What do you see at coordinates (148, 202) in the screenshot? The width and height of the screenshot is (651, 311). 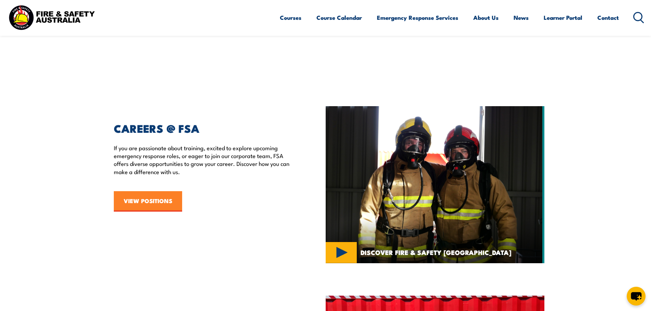 I see `a: VIEW POSITIONS` at bounding box center [148, 202].